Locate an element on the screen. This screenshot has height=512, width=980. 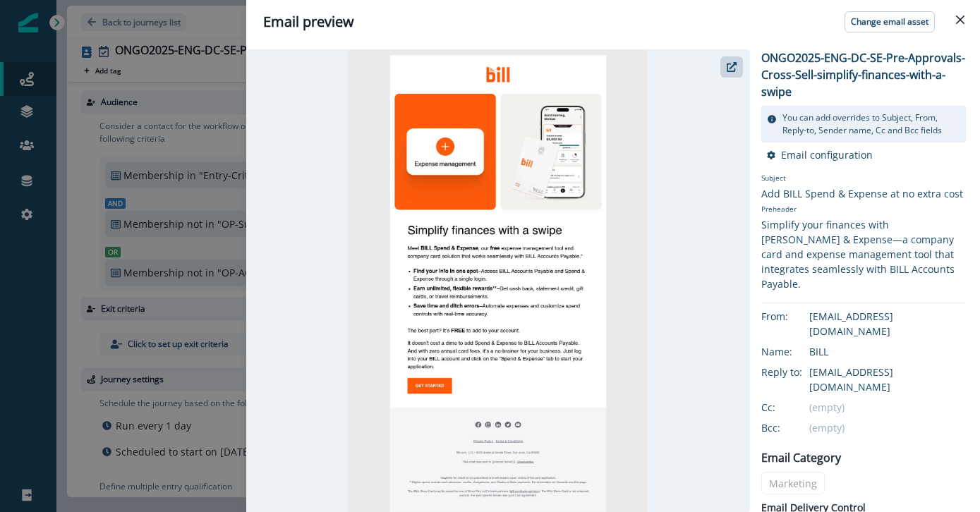
p: ONGO2025-ENG-DC-SE-Pre-Approvals-Cross-Sell-simplify-finances-with-a-swipe is located at coordinates (864, 75).